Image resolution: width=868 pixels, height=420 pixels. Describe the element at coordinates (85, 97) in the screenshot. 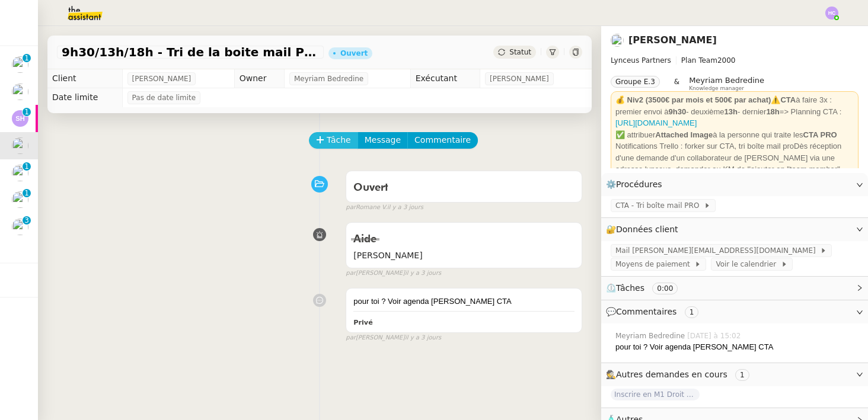

I see `td: Date limite` at that location.